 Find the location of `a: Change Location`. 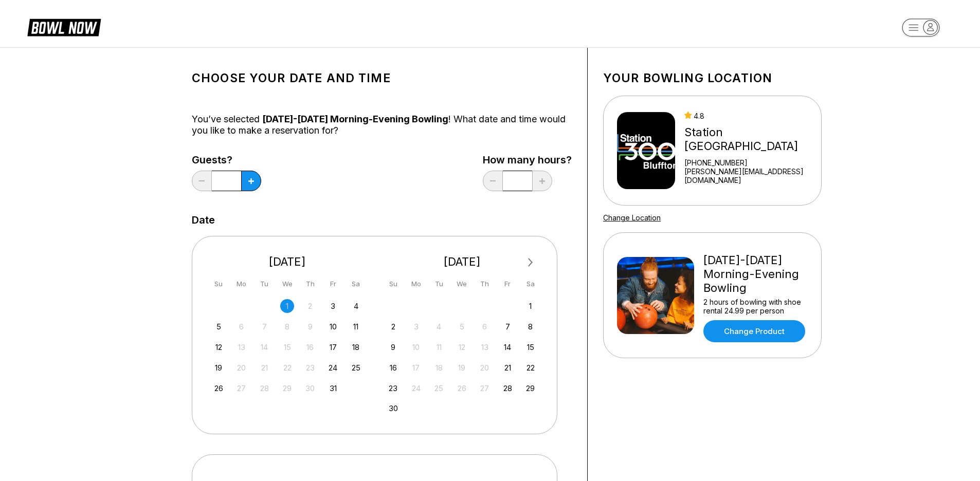

a: Change Location is located at coordinates (632, 217).